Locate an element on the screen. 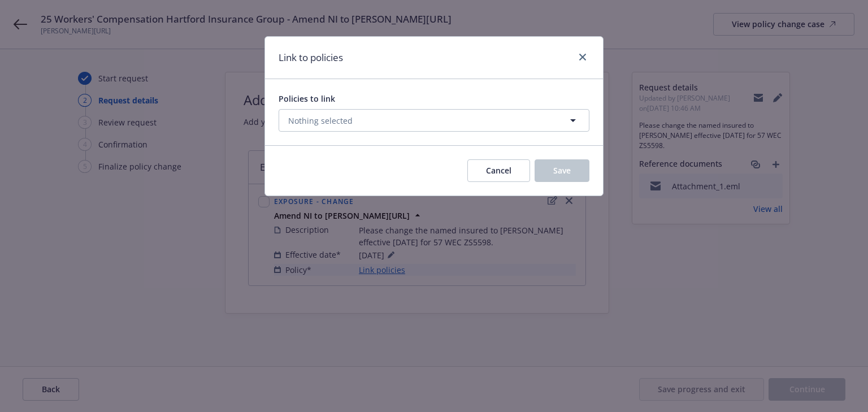  button: Nothing selected is located at coordinates (434, 121).